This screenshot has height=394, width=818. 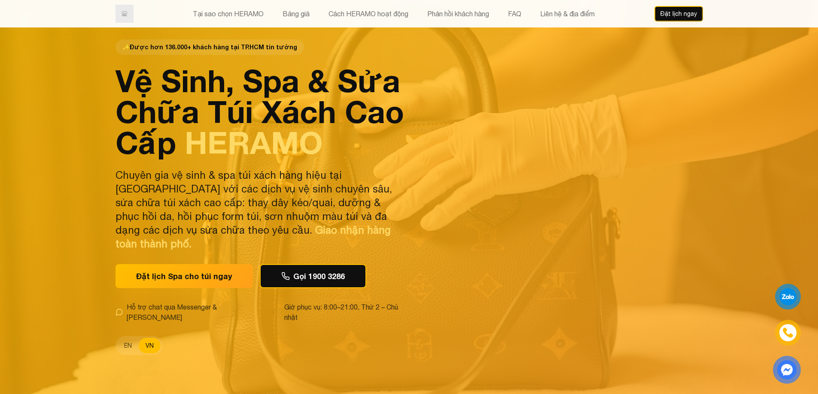 I want to click on button: FAQ, so click(x=514, y=14).